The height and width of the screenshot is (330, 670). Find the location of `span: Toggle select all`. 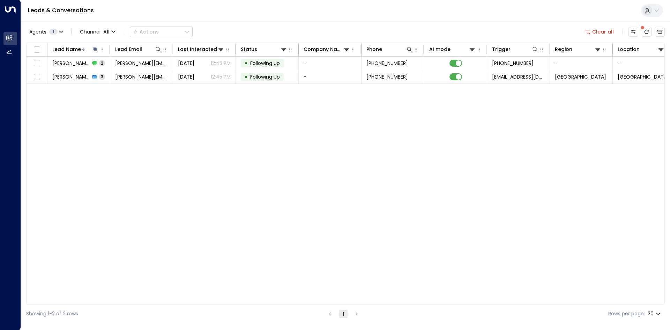

span: Toggle select all is located at coordinates (37, 50).